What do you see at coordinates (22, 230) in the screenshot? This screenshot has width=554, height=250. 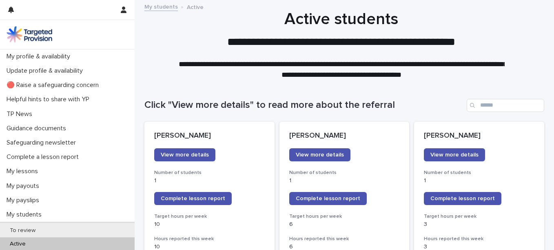 I see `p: To review` at bounding box center [22, 230].